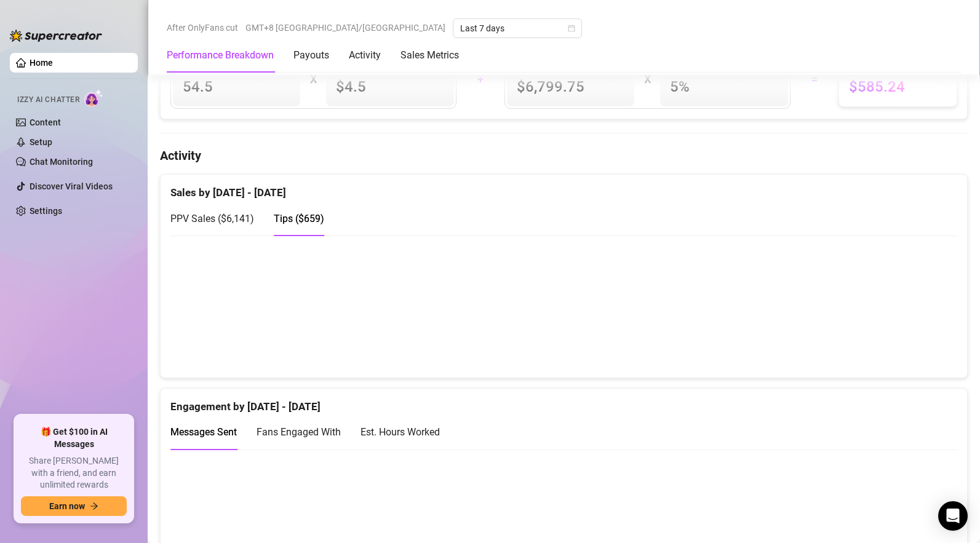 Image resolution: width=980 pixels, height=543 pixels. Describe the element at coordinates (897, 87) in the screenshot. I see `span: $585.24` at that location.